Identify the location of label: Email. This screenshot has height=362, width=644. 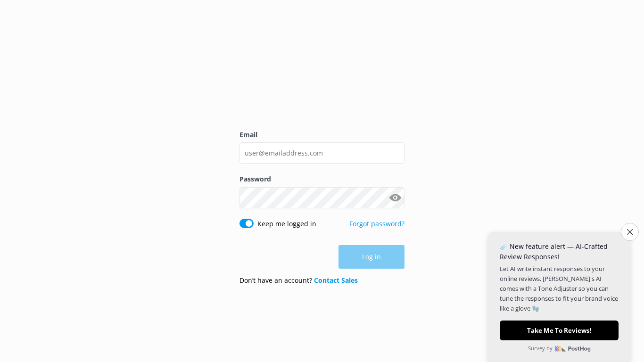
(322, 135).